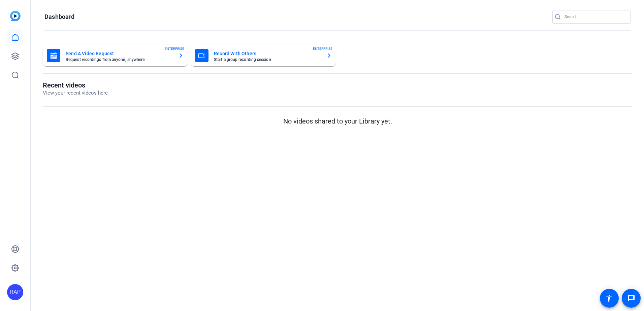 Image resolution: width=644 pixels, height=311 pixels. Describe the element at coordinates (337, 121) in the screenshot. I see `p: No videos shared to your Library yet.` at that location.